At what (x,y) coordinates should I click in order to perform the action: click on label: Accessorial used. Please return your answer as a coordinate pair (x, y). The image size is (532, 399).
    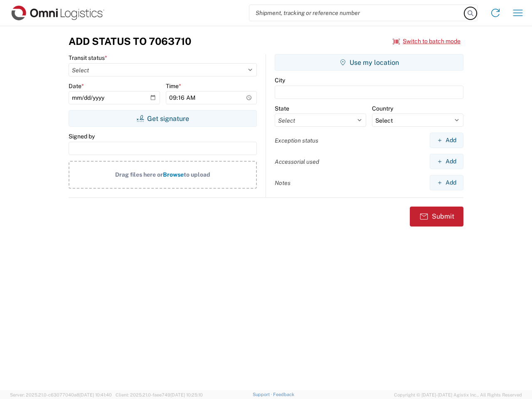
    Looking at the image, I should click on (297, 161).